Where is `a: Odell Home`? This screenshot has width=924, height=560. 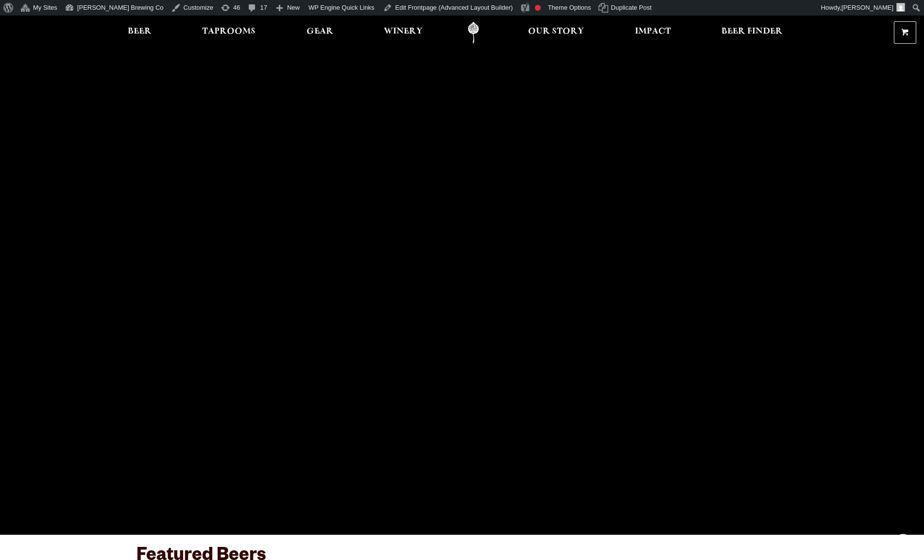
a: Odell Home is located at coordinates (473, 33).